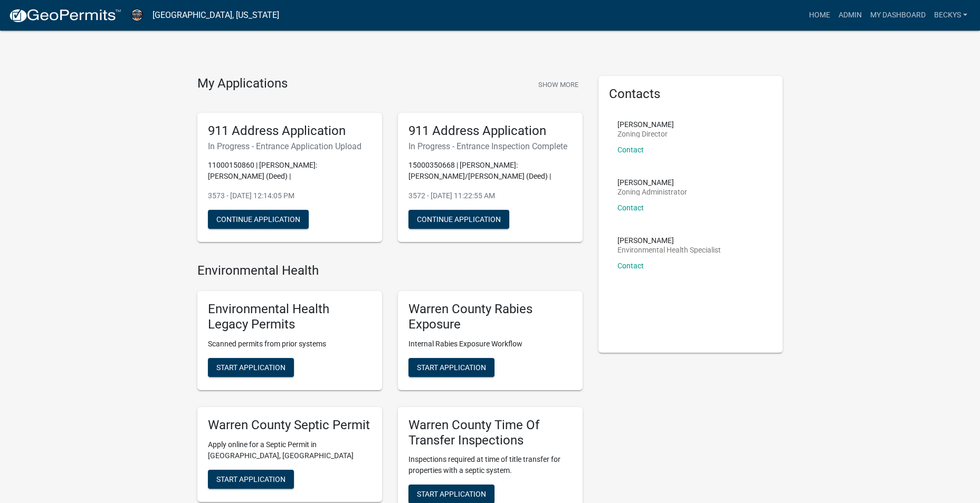 This screenshot has width=980, height=503. Describe the element at coordinates (653, 192) in the screenshot. I see `p: Zoning Administrator` at that location.